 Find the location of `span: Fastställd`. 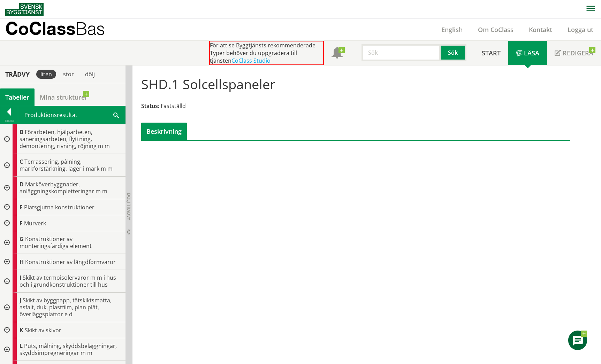

span: Fastställd is located at coordinates (173, 106).